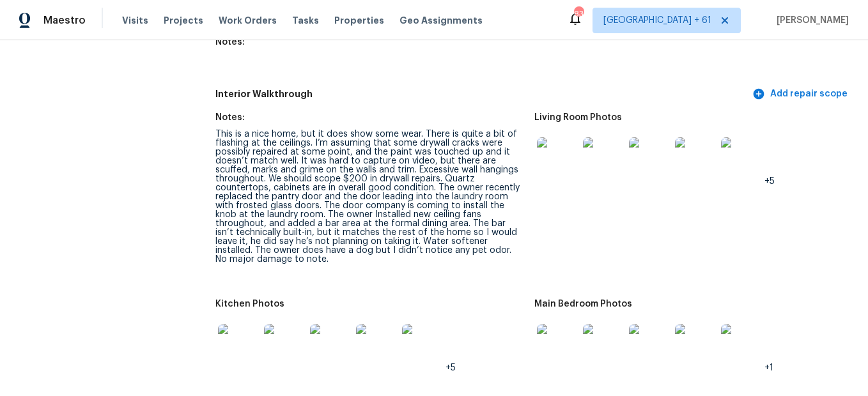 This screenshot has width=868, height=396. I want to click on span: Geo Assignments, so click(441, 20).